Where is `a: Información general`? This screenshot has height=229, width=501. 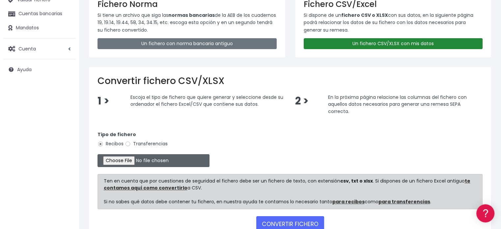 a: Información general is located at coordinates (66, 61).